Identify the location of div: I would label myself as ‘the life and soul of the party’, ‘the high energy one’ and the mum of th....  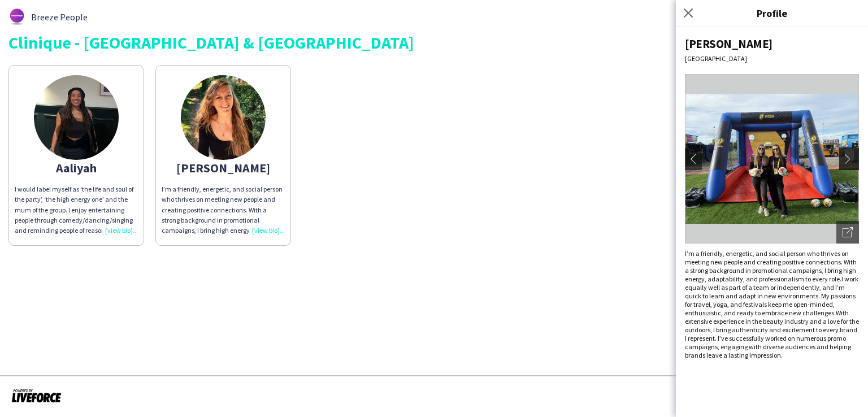
(76, 210).